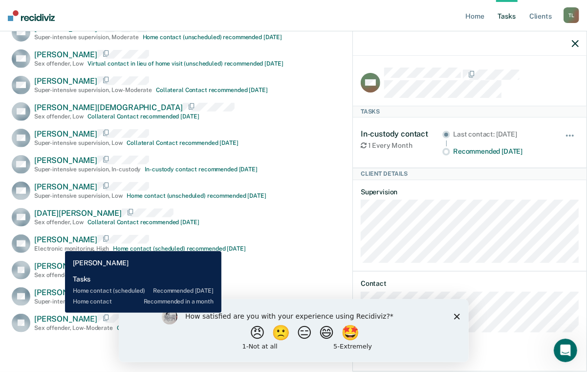 This screenshot has width=587, height=372. Describe the element at coordinates (209, 34) in the screenshot. I see `button: 4` at that location.